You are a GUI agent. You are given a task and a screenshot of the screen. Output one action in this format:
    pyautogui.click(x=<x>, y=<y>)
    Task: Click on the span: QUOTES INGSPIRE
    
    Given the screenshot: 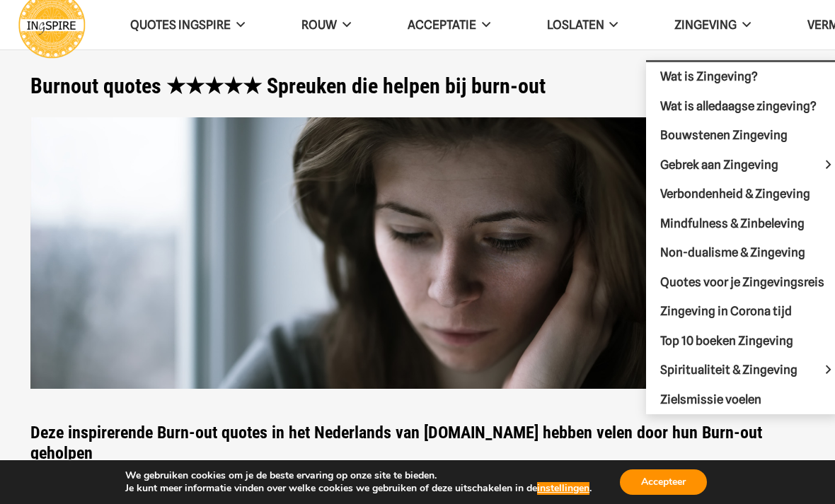 What is the action you would take?
    pyautogui.click(x=180, y=25)
    